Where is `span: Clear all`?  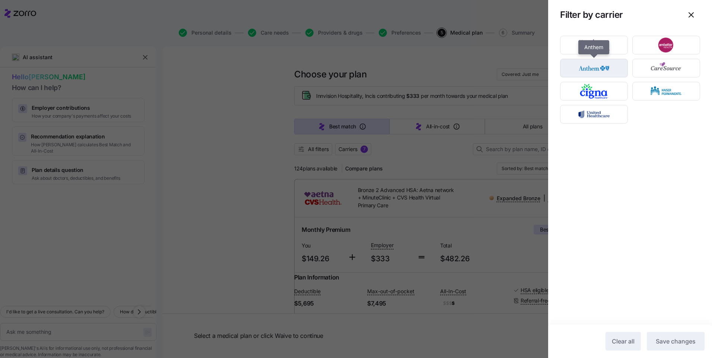 span: Clear all is located at coordinates (623, 341).